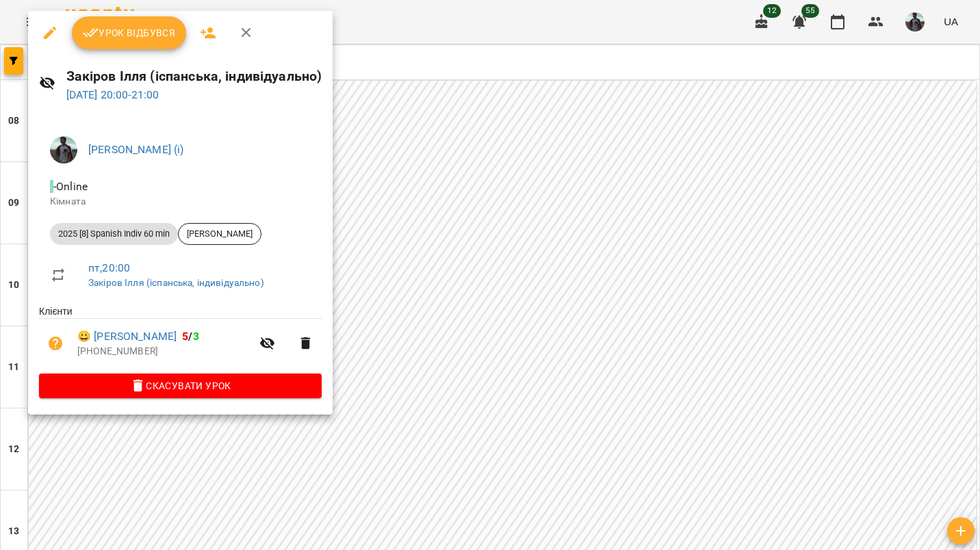 The width and height of the screenshot is (980, 550). What do you see at coordinates (176, 282) in the screenshot?
I see `a: Закіров Ілля (іспанська, індивідуально)` at bounding box center [176, 282].